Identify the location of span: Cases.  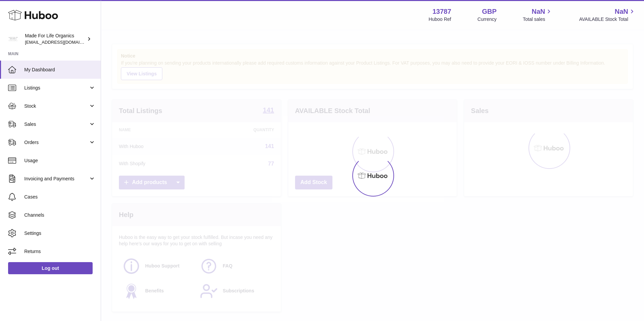
(60, 197).